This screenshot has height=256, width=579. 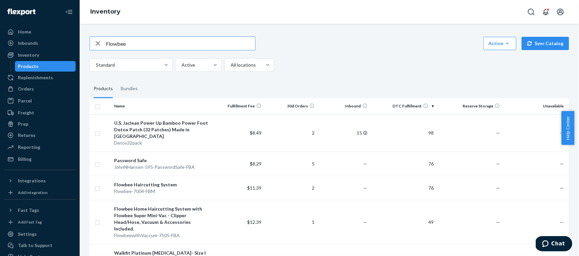 What do you see at coordinates (40, 181) in the screenshot?
I see `button: Integrations` at bounding box center [40, 181].